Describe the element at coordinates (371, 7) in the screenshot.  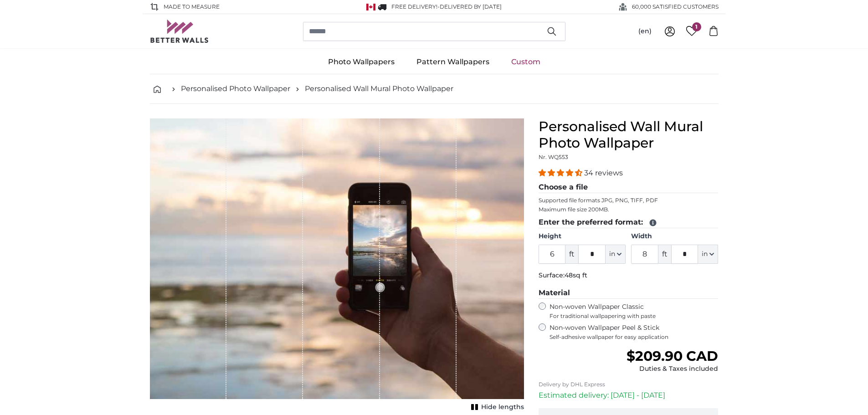
I see `img: Canada` at that location.